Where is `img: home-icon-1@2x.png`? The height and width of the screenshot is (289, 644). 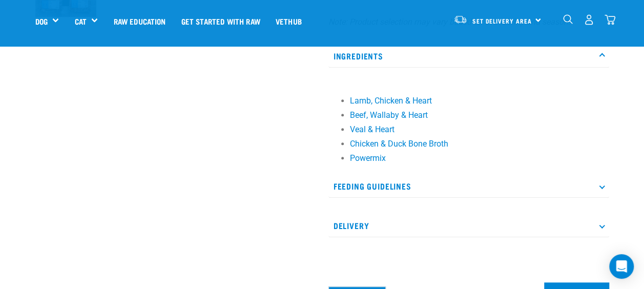 img: home-icon-1@2x.png is located at coordinates (567, 19).